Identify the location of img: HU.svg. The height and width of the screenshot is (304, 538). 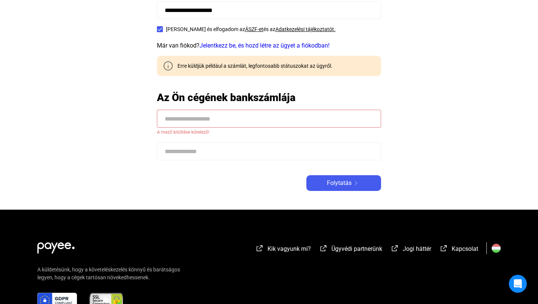
(496, 248).